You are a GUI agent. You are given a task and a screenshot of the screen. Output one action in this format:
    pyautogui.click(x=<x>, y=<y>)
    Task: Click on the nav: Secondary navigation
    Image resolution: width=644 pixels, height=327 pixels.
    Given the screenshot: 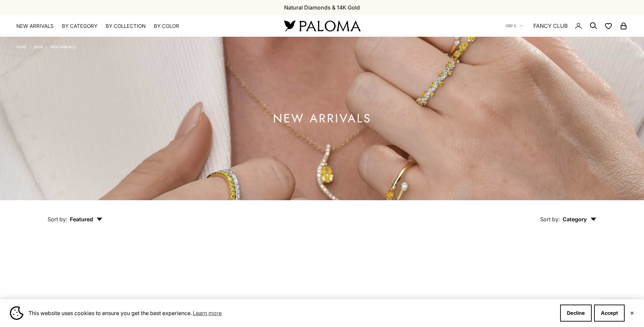 What is the action you would take?
    pyautogui.click(x=567, y=26)
    